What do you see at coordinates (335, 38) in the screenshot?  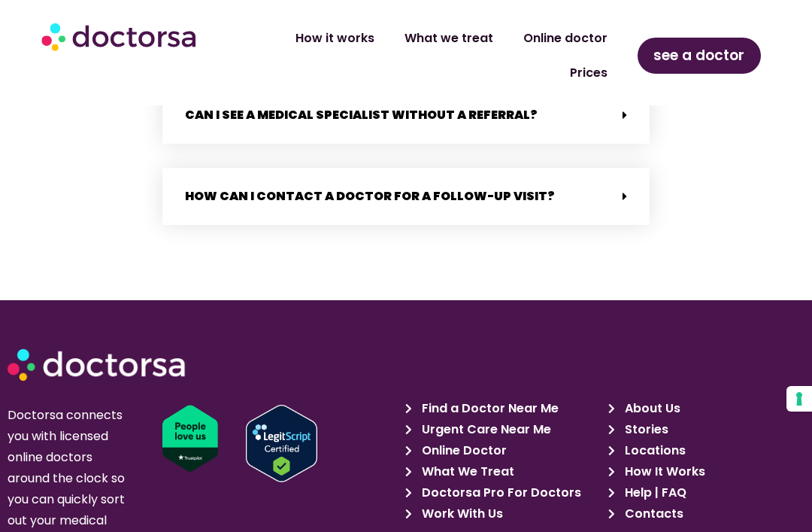 I see `a: How it works` at bounding box center [335, 38].